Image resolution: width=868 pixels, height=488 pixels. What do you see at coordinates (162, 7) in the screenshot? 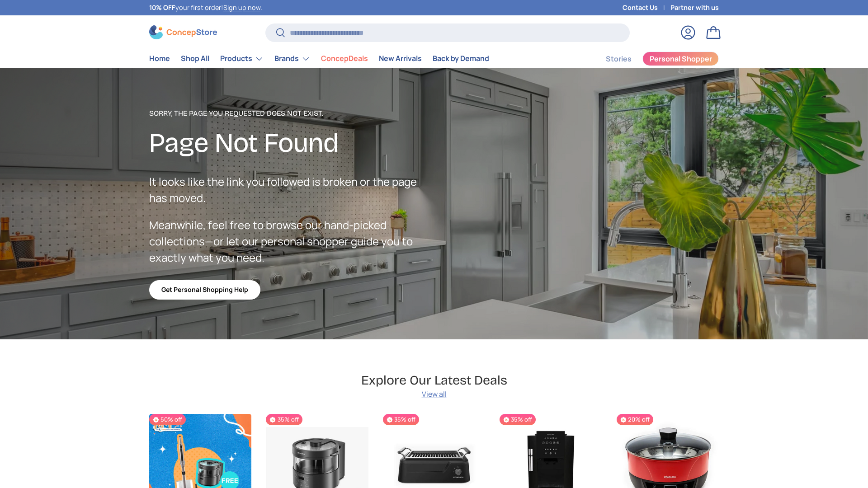
I see `strong: 10% OFF` at bounding box center [162, 7].